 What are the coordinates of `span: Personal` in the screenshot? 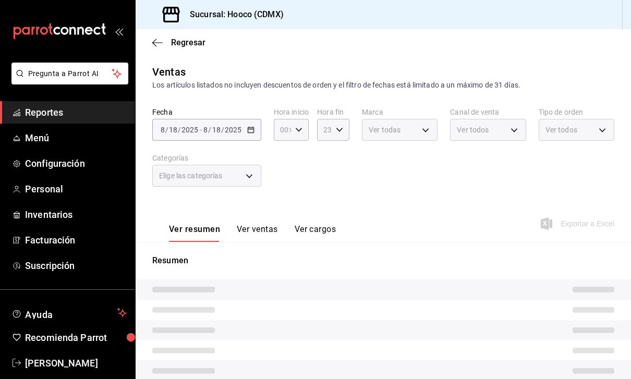 It's located at (76, 189).